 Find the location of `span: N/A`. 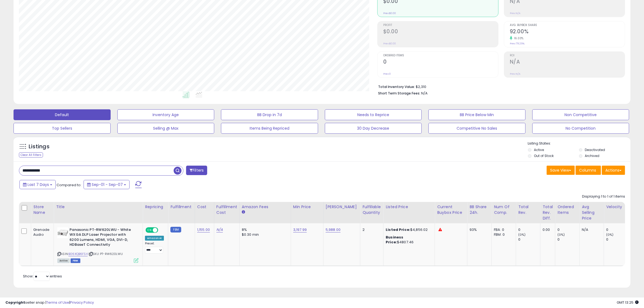

span: N/A is located at coordinates (425, 93).